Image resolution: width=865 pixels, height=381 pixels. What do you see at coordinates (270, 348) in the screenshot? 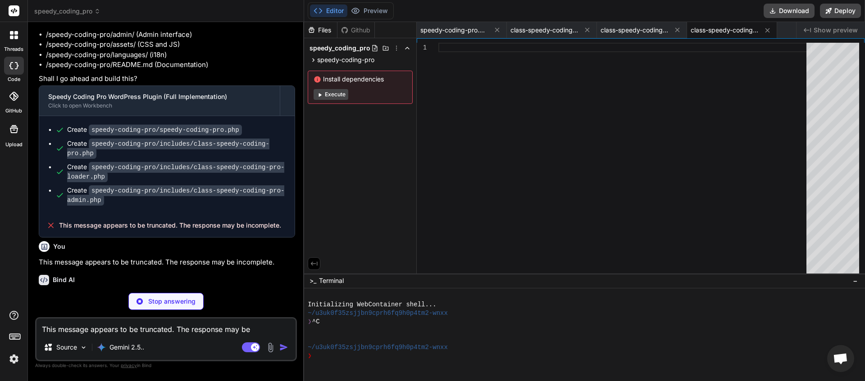
I see `img: attachment` at bounding box center [270, 348].